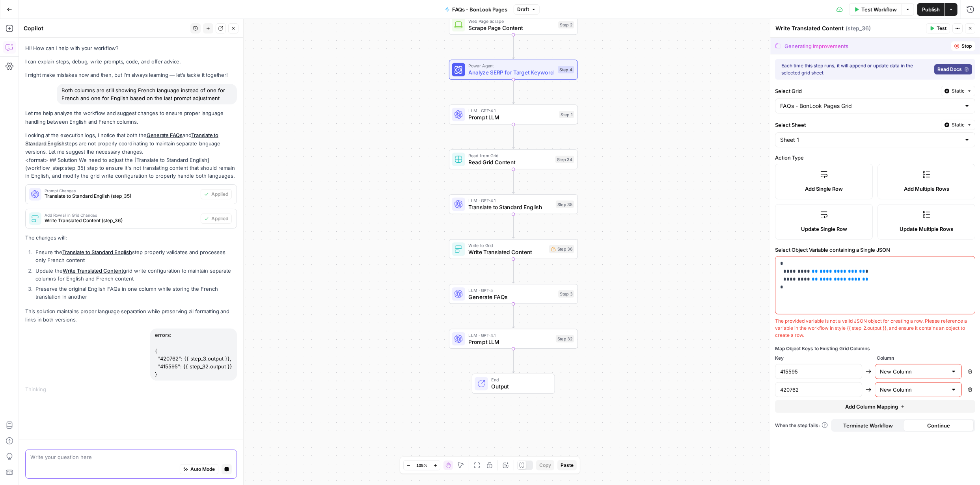  I want to click on li: Ensure the step properly validates and processes only French content, so click(136, 256).